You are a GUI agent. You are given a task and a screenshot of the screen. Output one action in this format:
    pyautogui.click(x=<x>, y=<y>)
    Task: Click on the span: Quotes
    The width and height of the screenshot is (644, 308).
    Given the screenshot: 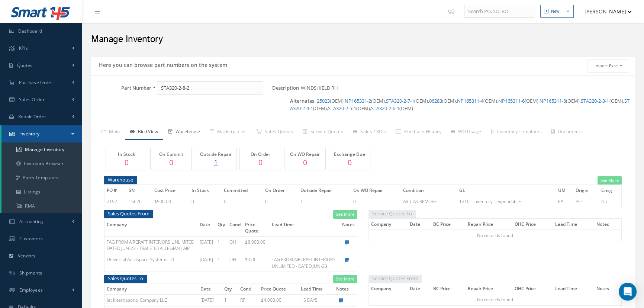 What is the action you would take?
    pyautogui.click(x=25, y=65)
    